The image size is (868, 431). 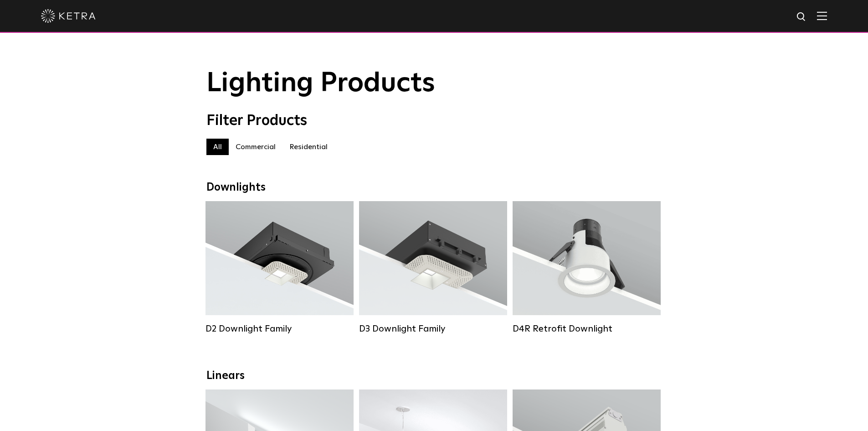 What do you see at coordinates (321, 83) in the screenshot?
I see `span: Lighting Products` at bounding box center [321, 83].